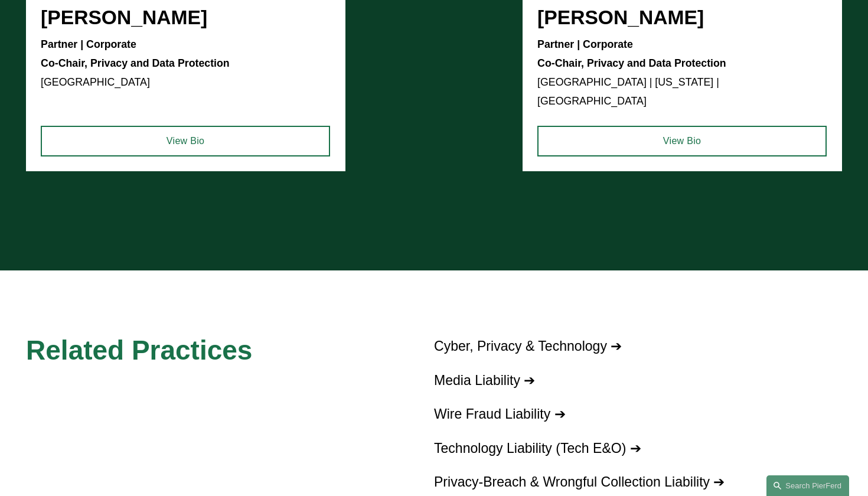 Image resolution: width=868 pixels, height=496 pixels. Describe the element at coordinates (808, 486) in the screenshot. I see `a: Search this site` at that location.